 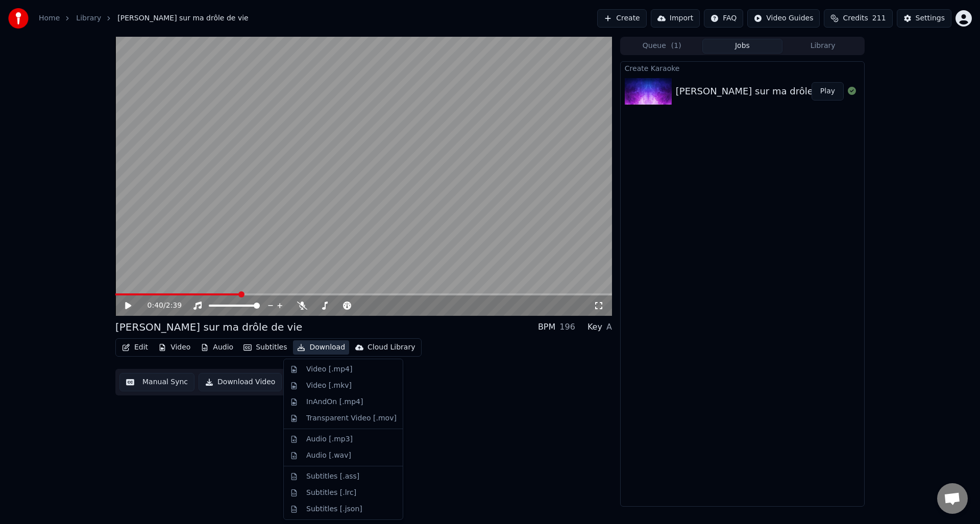 I want to click on button: Edit, so click(x=135, y=347).